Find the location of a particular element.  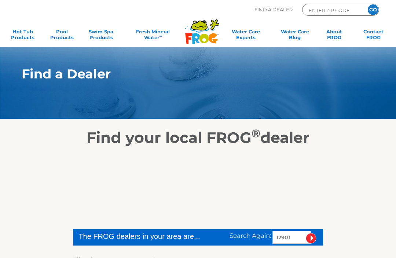

h2: Find your local FROG dealer is located at coordinates (198, 137).